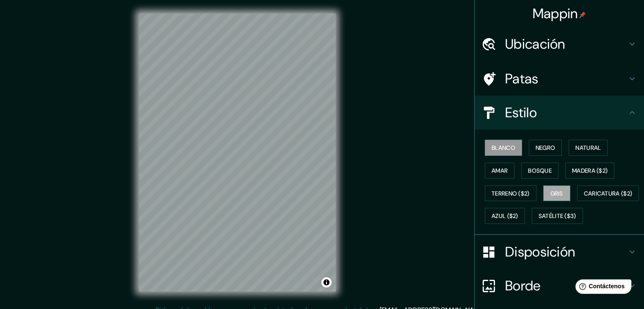 Image resolution: width=644 pixels, height=309 pixels. Describe the element at coordinates (511, 194) in the screenshot. I see `font: Terreno ($2)` at that location.